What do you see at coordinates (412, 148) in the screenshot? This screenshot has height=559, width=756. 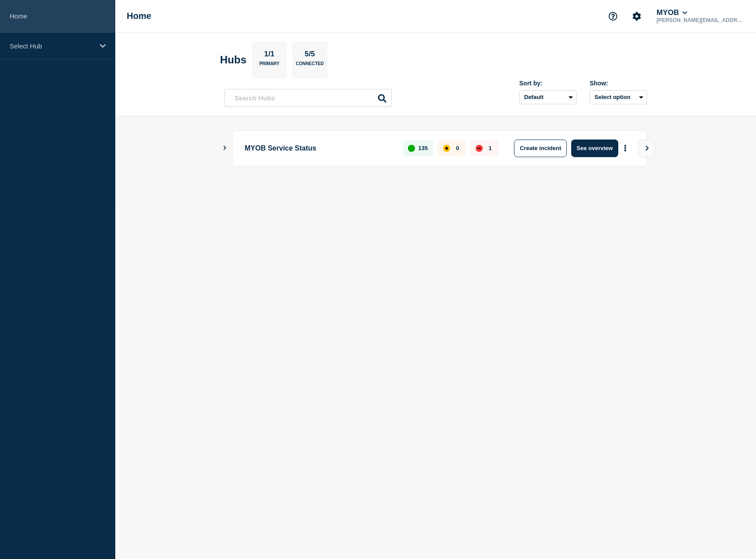 I see `div: up` at bounding box center [412, 148].